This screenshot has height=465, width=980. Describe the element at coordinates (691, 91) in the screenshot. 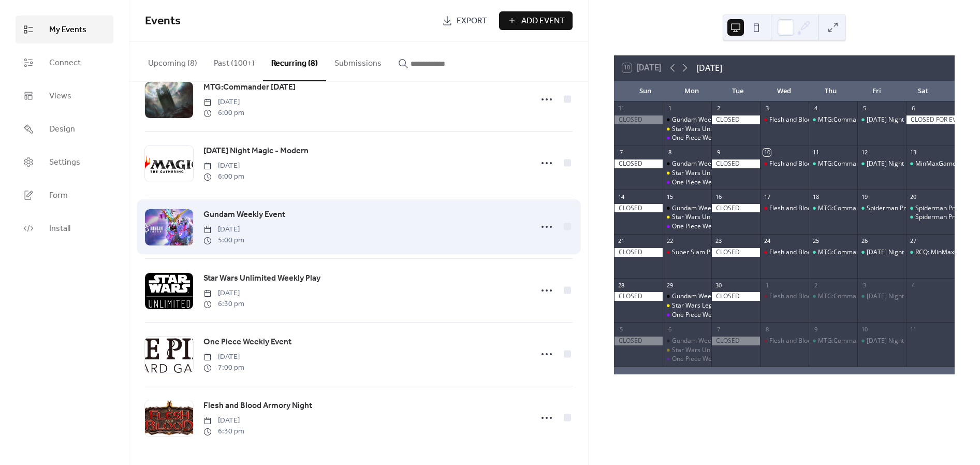

I see `div: Mon` at that location.